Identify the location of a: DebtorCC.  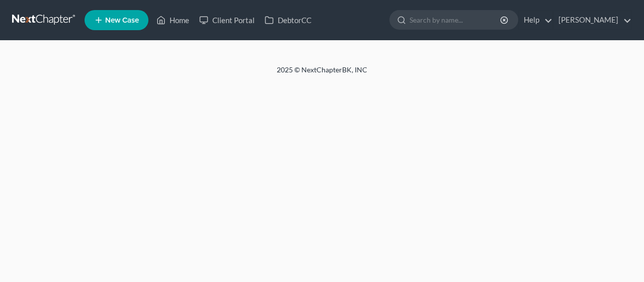
(288, 20).